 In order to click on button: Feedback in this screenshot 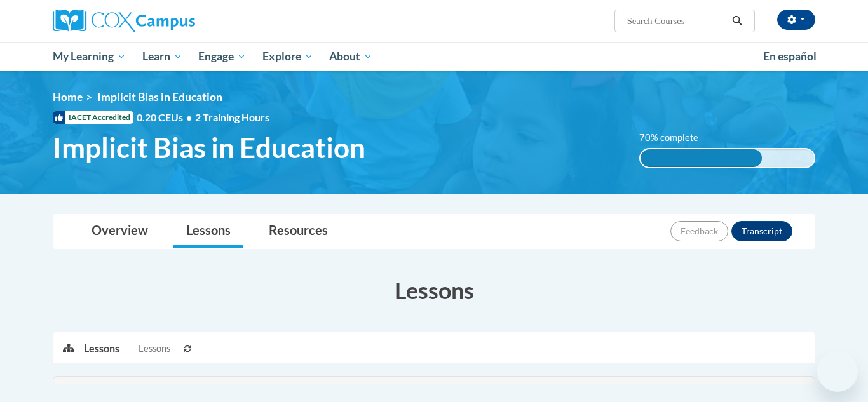, I will do `click(699, 231)`.